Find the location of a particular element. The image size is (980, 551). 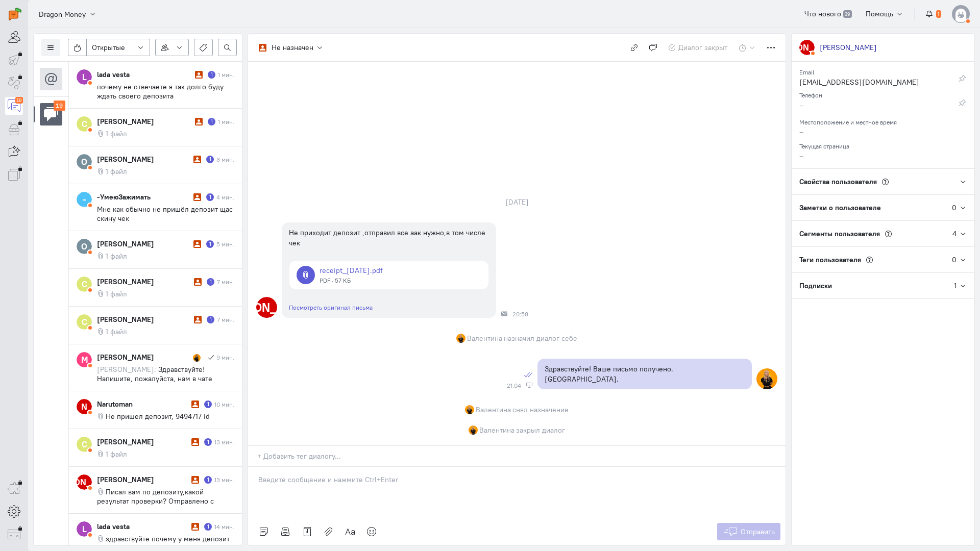

span: Не пришел депозит, 9494717 id is located at coordinates (158, 417).